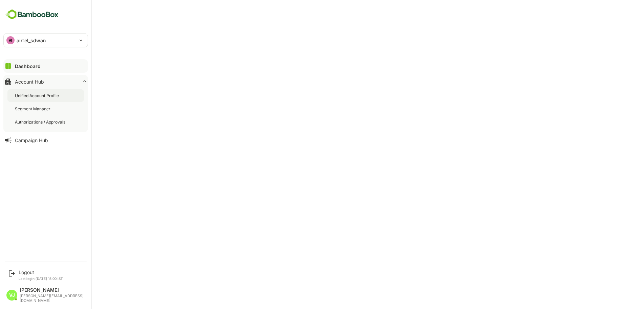 The height and width of the screenshot is (309, 644). I want to click on button: Campaign Hub, so click(46, 140).